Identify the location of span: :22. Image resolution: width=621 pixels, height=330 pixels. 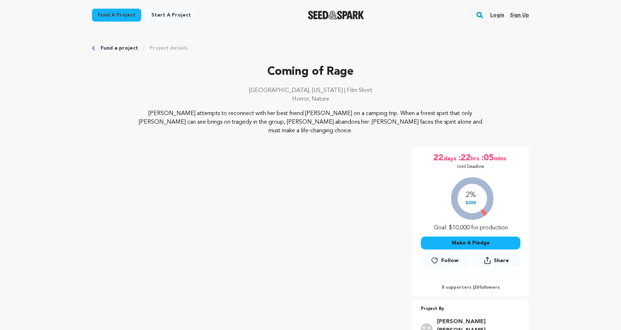
(464, 158).